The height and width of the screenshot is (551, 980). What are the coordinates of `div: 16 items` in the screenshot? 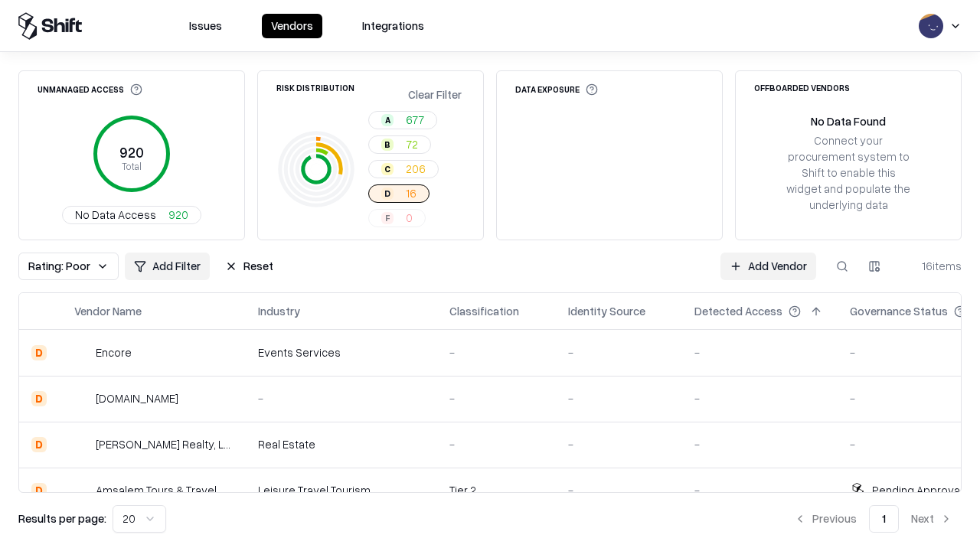 It's located at (931, 266).